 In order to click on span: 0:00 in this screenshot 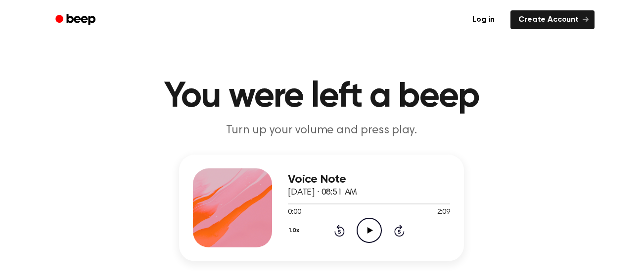, I will do `click(294, 213)`.